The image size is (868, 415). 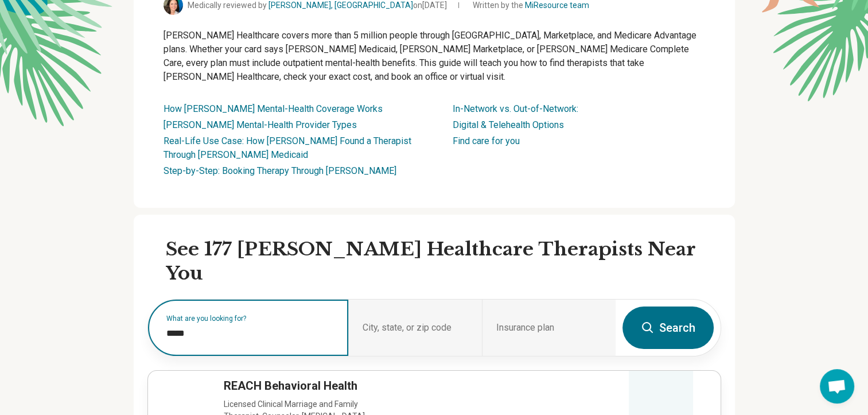 What do you see at coordinates (250, 319) in the screenshot?
I see `label: What are you looking for?` at bounding box center [250, 319].